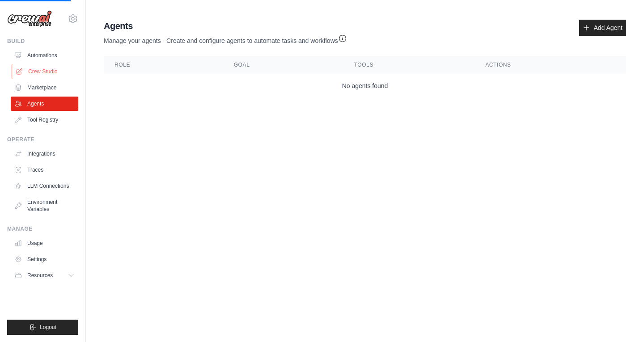 The width and height of the screenshot is (644, 342). What do you see at coordinates (283, 65) in the screenshot?
I see `th: Goal` at bounding box center [283, 65].